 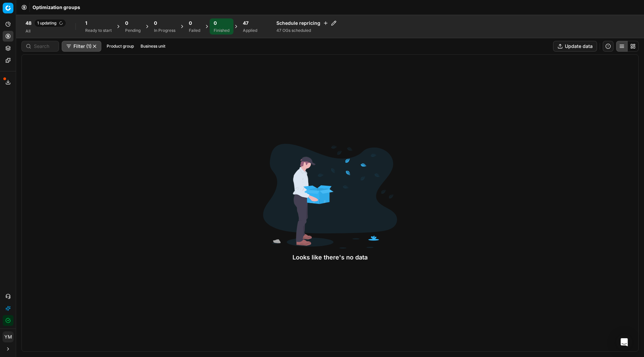 What do you see at coordinates (250, 30) in the screenshot?
I see `div: Applied` at bounding box center [250, 30].